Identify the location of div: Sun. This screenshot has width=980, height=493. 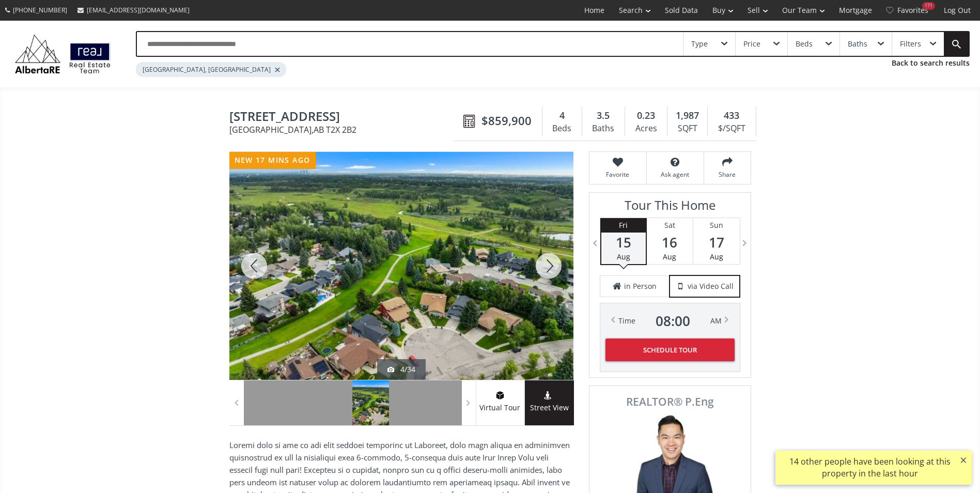
(716, 225).